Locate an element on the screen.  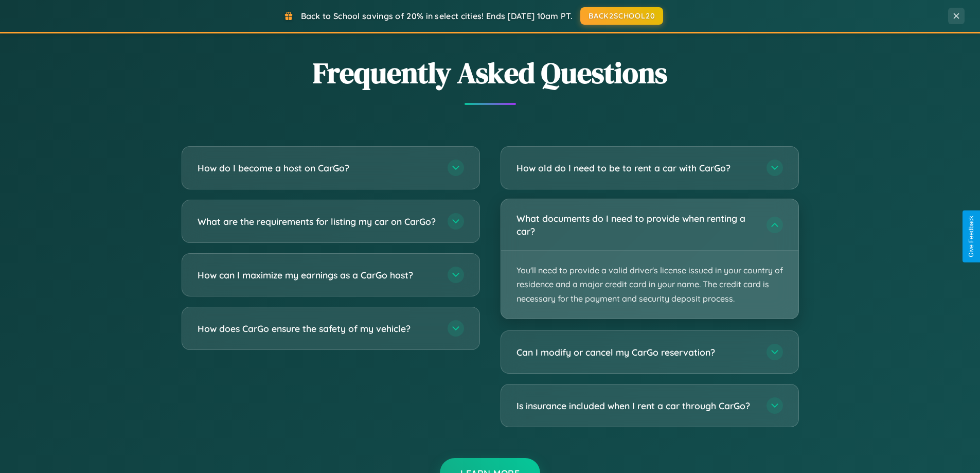
button: BACK2SCHOOL20 is located at coordinates (621, 16).